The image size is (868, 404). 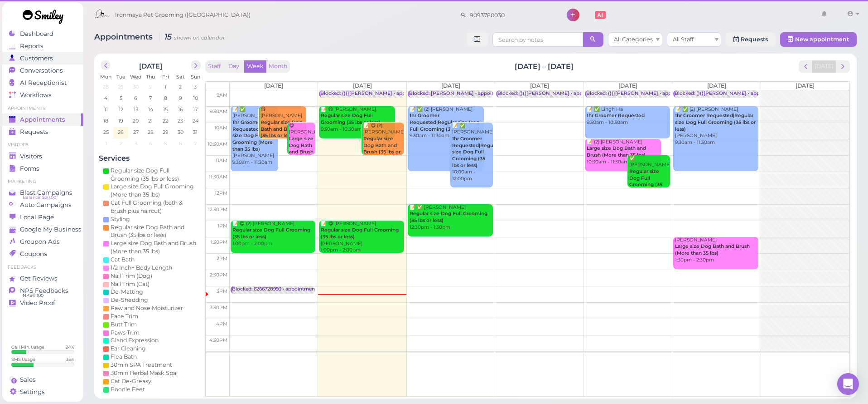 What do you see at coordinates (42, 380) in the screenshot?
I see `a: Sales` at bounding box center [42, 380].